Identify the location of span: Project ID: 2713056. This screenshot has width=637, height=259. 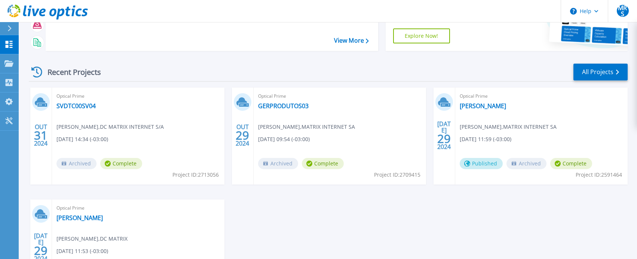
(196, 175).